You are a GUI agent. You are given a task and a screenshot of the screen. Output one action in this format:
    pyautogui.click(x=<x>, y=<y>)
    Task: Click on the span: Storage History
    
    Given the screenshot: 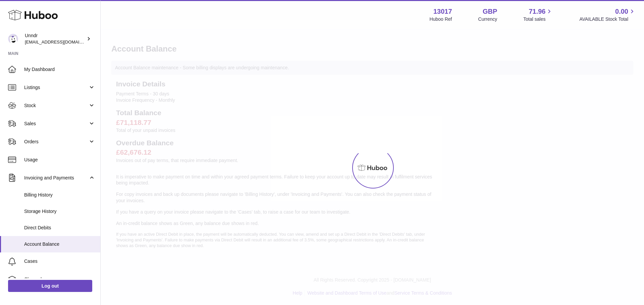 What is the action you would take?
    pyautogui.click(x=60, y=211)
    